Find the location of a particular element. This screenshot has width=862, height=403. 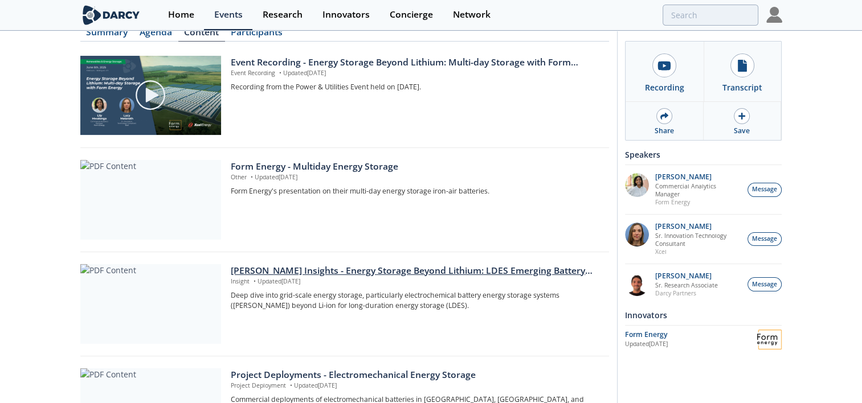

p: Deep dive into grid-scale energy storage, particularly electrochemical battery energy storage sys... is located at coordinates (415, 301).